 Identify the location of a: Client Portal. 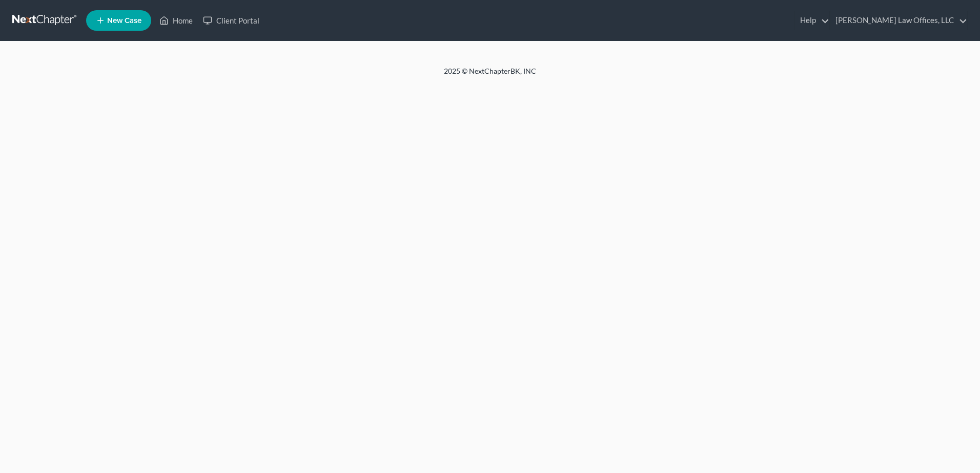
(231, 21).